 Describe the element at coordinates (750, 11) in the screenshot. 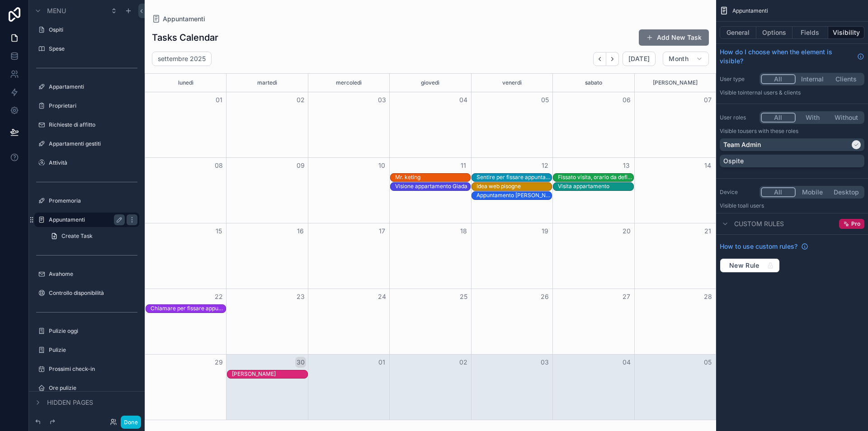

I see `span: Appuntamenti` at that location.